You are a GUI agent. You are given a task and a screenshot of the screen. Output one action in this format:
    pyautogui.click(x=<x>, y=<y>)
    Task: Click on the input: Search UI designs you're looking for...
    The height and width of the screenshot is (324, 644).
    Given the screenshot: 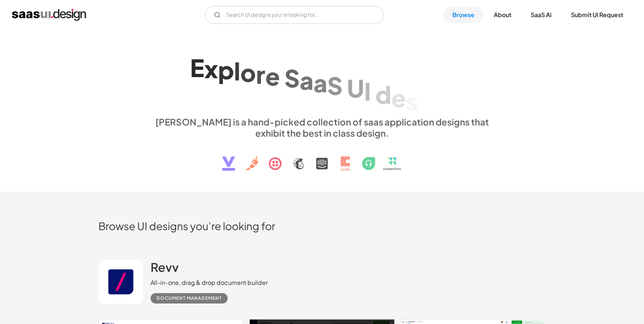 What is the action you would take?
    pyautogui.click(x=295, y=15)
    